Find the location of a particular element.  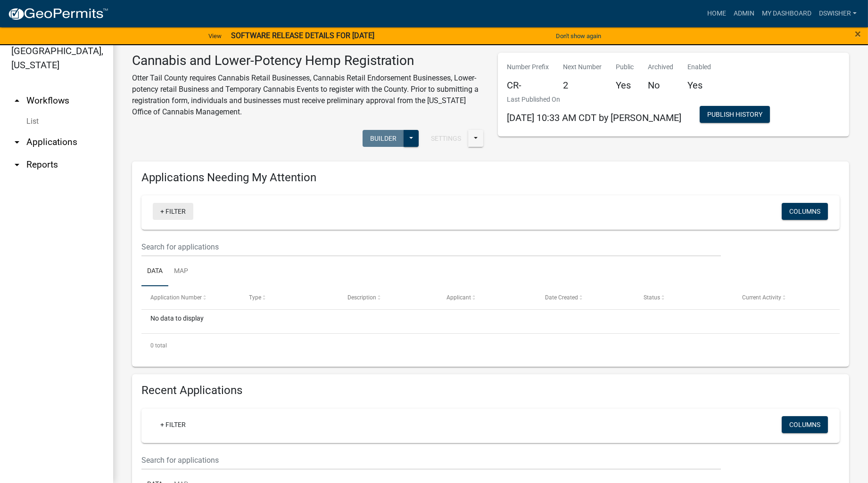

div: No data to display is located at coordinates (490, 322).